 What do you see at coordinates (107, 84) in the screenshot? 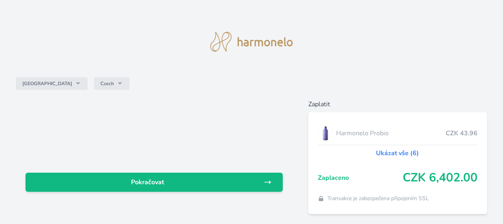
I see `span: Czech` at bounding box center [107, 84].